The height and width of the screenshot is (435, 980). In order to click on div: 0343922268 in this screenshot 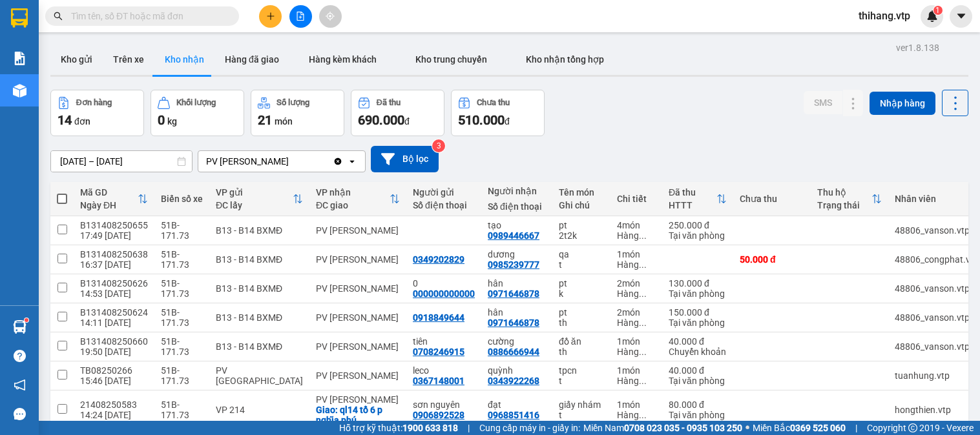, I will do `click(514, 381)`.